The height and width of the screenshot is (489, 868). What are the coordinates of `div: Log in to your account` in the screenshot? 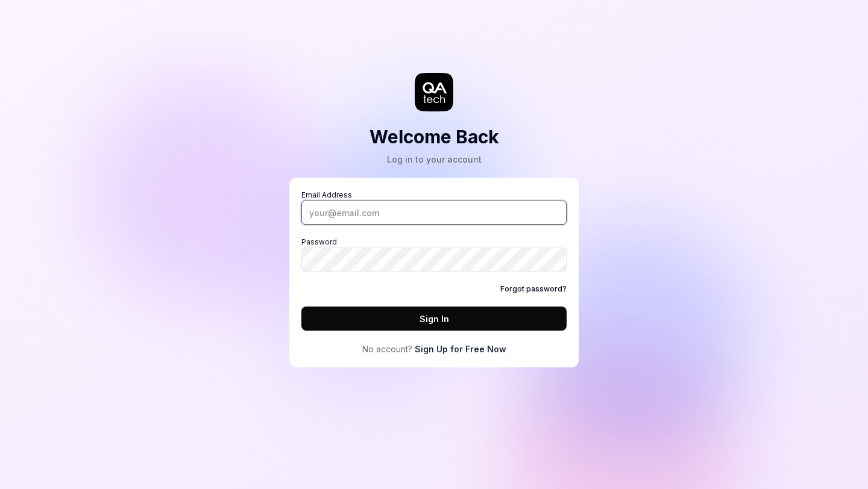 It's located at (434, 159).